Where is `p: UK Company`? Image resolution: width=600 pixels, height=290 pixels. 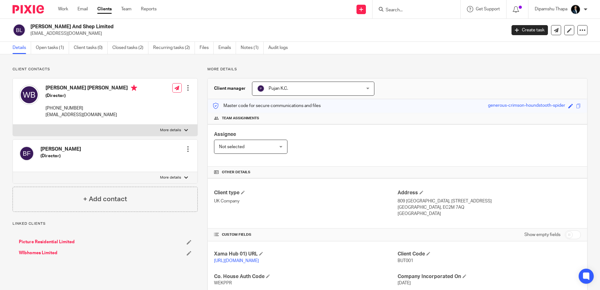 p: UK Company is located at coordinates (306, 201).